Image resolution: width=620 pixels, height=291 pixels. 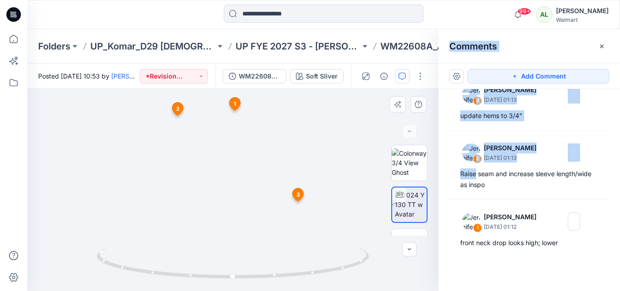 I want to click on button: Details, so click(x=384, y=76).